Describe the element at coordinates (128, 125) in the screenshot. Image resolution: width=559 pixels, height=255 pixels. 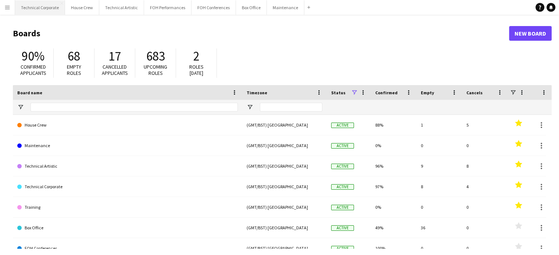
I see `a: House Crew` at that location.